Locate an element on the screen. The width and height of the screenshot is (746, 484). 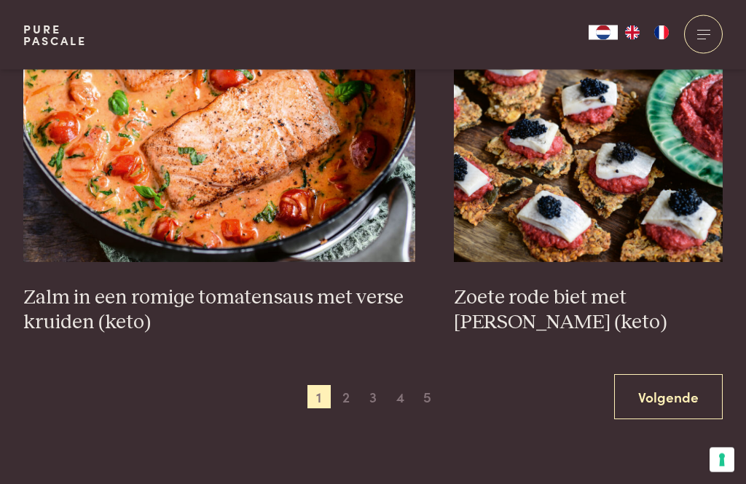
button: Uw voorkeuren voor toestemming voor trackingtechnologieën is located at coordinates (722, 460).